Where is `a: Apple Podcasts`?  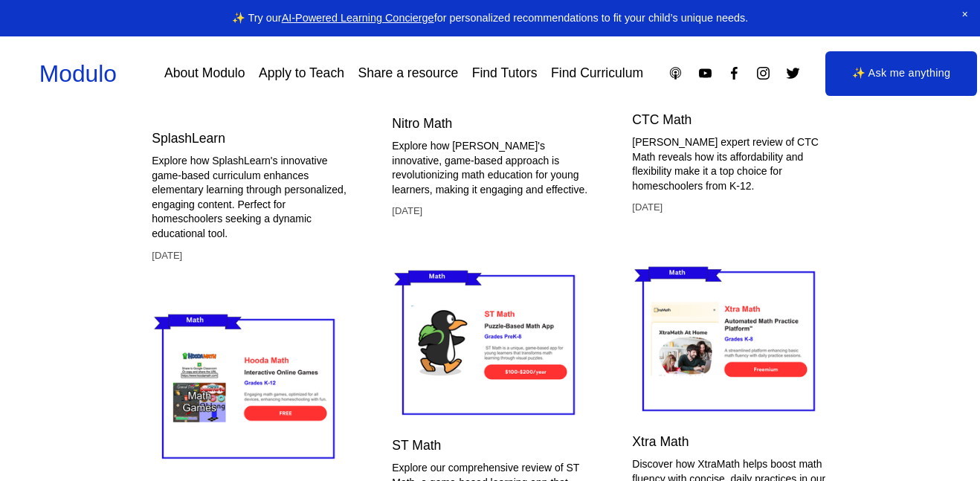 a: Apple Podcasts is located at coordinates (675, 73).